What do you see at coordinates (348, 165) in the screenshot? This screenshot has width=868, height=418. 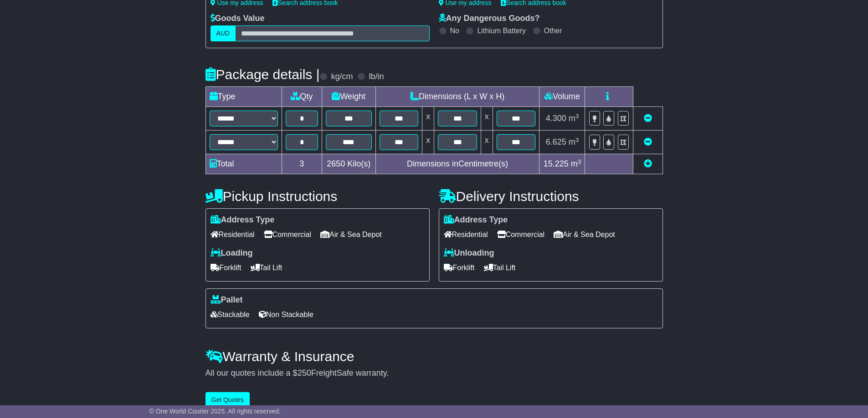 I see `td: Kilo(s)` at bounding box center [348, 165].